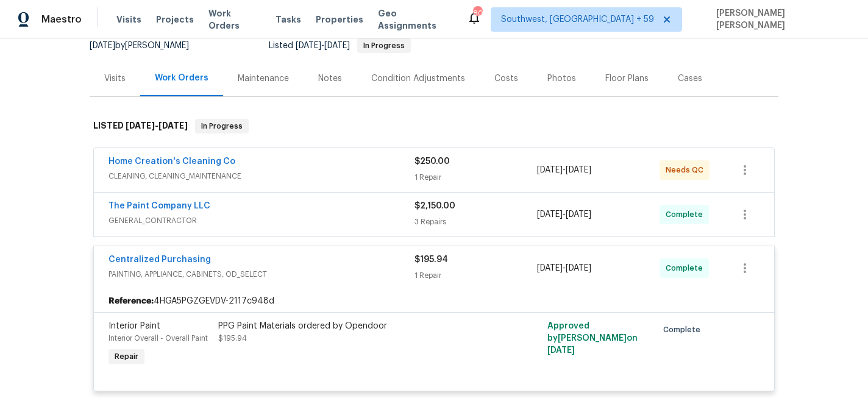  What do you see at coordinates (126, 356) in the screenshot?
I see `span: Repair` at bounding box center [126, 356].